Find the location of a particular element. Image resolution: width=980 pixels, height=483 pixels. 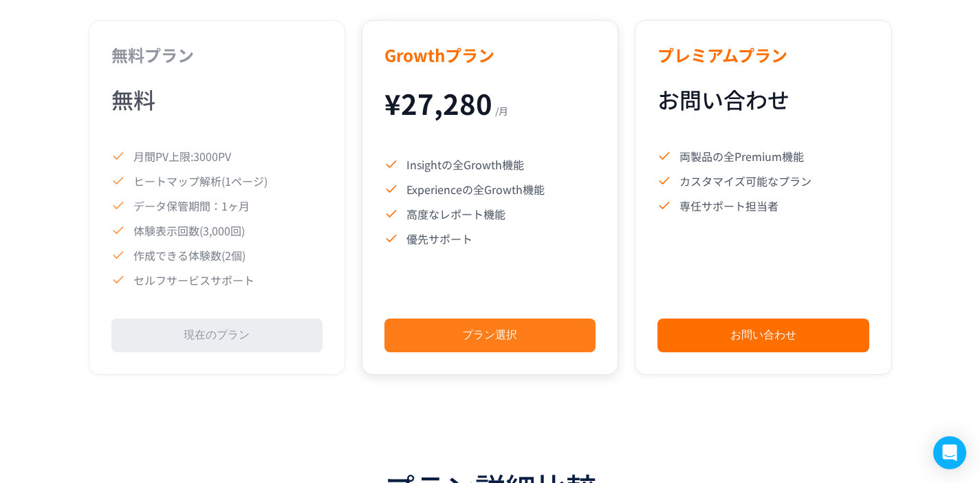

button: 現在のプラン is located at coordinates (217, 335).